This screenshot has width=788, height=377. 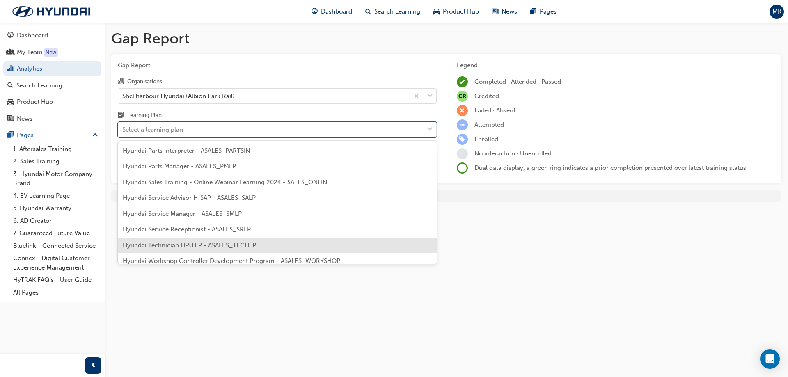 What do you see at coordinates (504, 11) in the screenshot?
I see `a: news-iconNews` at bounding box center [504, 11].